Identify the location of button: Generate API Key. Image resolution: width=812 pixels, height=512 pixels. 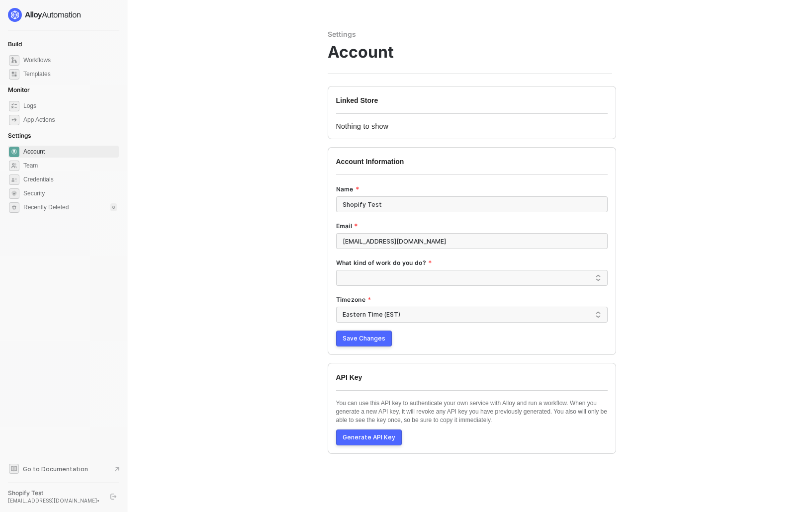
(369, 438).